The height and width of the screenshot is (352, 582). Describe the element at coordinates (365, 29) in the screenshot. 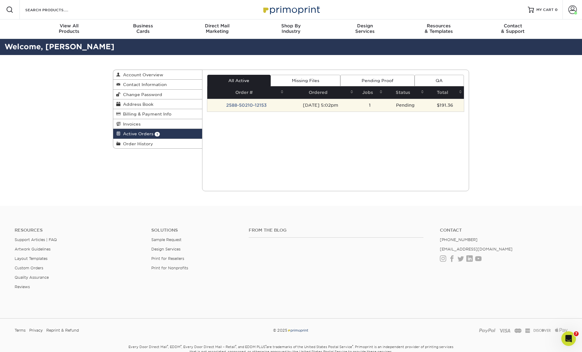

I see `a: DesignServices` at that location.